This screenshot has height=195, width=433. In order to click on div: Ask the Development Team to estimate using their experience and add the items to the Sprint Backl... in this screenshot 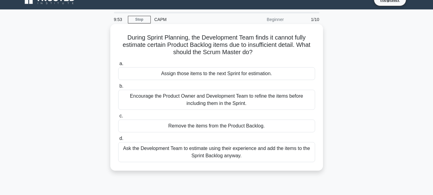, I will do `click(216, 152)`.